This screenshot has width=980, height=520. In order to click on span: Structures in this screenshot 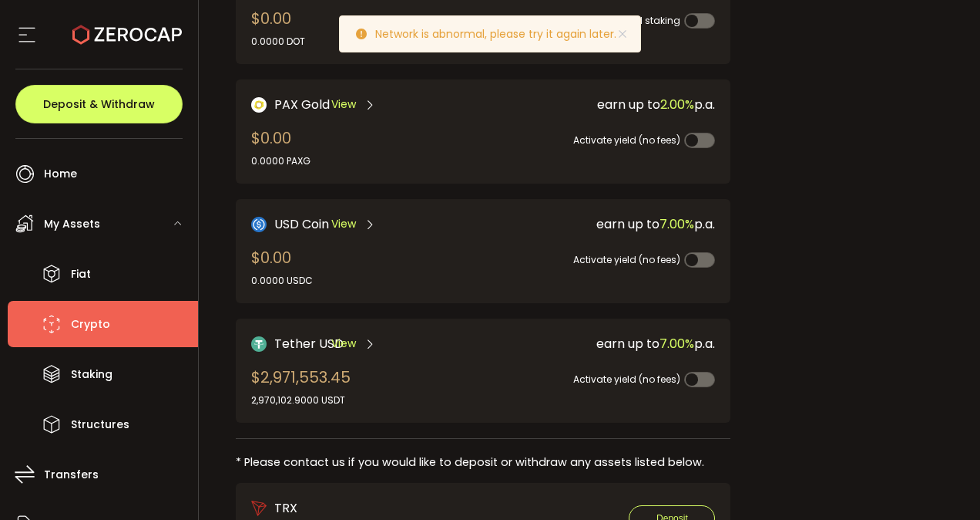, I will do `click(100, 424)`.